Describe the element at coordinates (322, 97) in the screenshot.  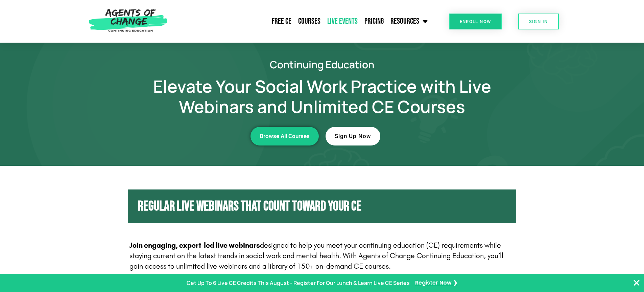
I see `h1: Elevate Your Social Work Practice with Live Webinars and Unlimited CE Courses` at that location.